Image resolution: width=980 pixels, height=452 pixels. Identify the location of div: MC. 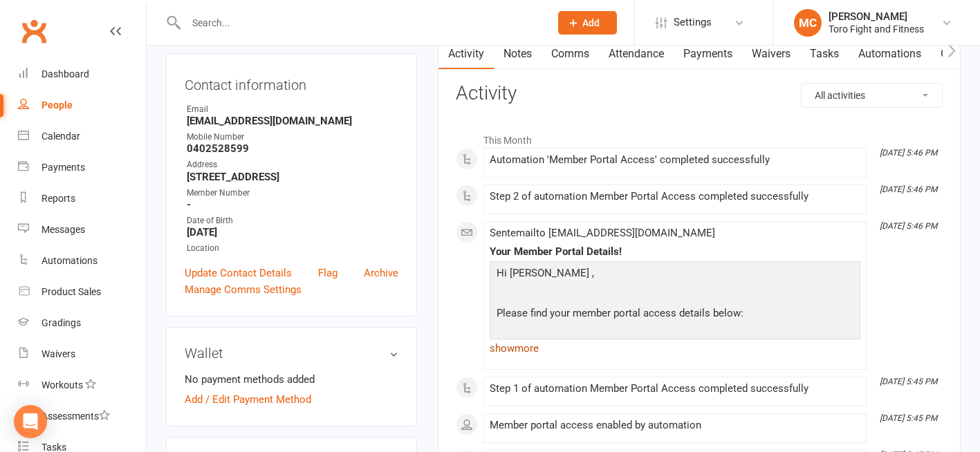
(808, 23).